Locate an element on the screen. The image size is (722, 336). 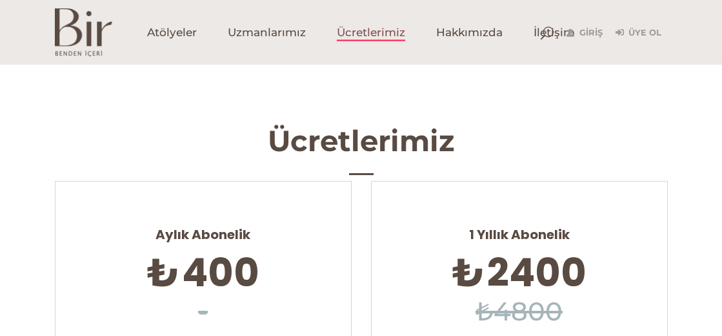
span: Hakkımızda is located at coordinates (469, 32).